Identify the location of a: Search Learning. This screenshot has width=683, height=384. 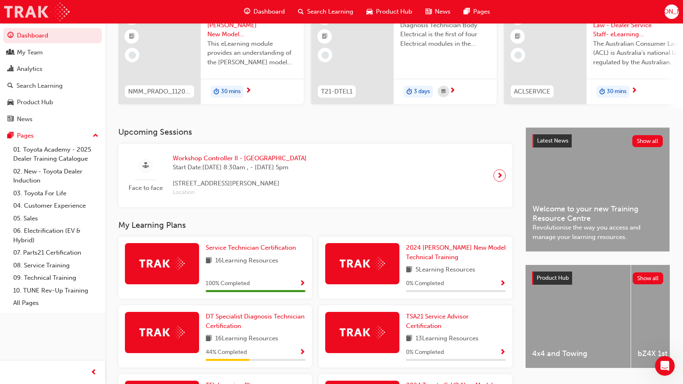
(52, 86).